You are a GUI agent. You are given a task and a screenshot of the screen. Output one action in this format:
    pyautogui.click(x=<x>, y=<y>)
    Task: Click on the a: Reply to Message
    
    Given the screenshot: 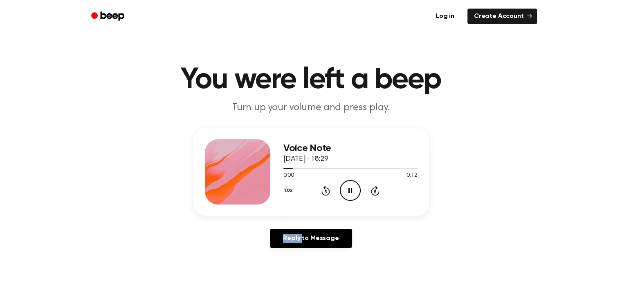 What is the action you would take?
    pyautogui.click(x=311, y=239)
    